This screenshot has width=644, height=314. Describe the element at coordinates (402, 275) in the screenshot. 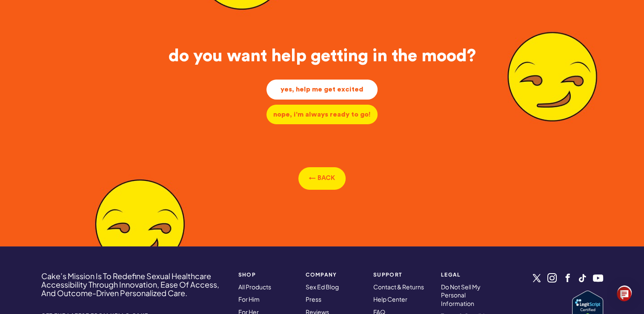

I see `strong: Support` at that location.